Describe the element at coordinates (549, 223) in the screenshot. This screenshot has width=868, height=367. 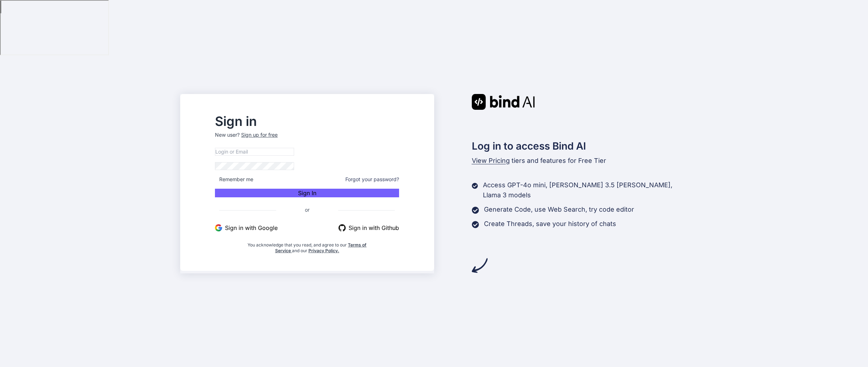
I see `p: Create Threads, save your history of chats` at that location.